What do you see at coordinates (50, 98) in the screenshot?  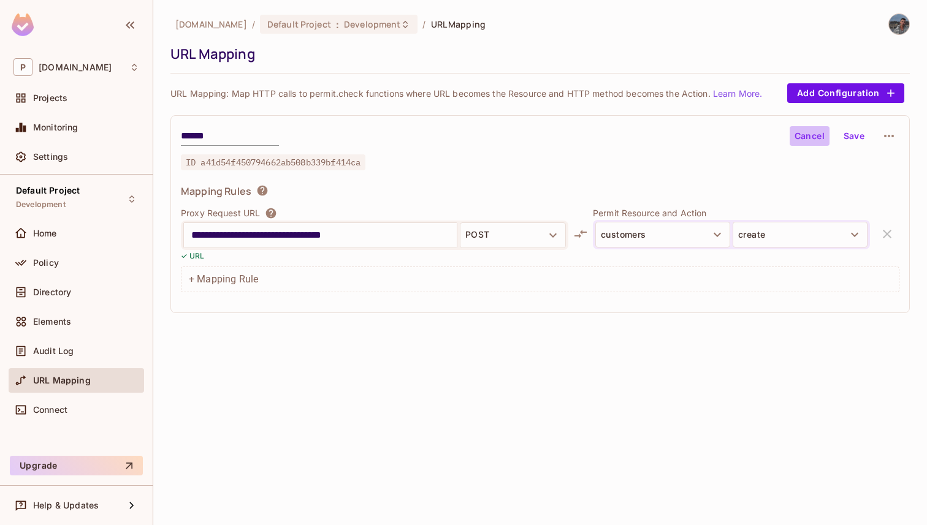 I see `span: Projects` at bounding box center [50, 98].